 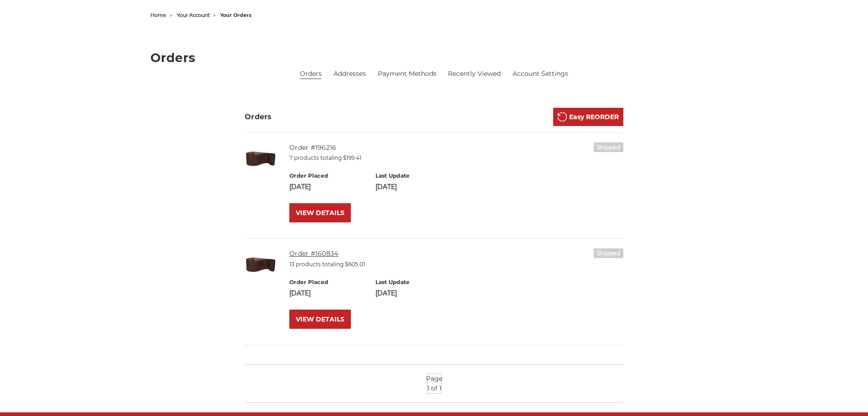 What do you see at coordinates (311, 74) in the screenshot?
I see `li: Orders` at bounding box center [311, 74].